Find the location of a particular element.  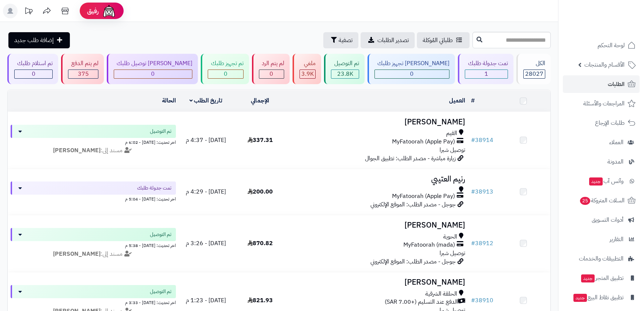

span: المدونة is located at coordinates (615, 162).